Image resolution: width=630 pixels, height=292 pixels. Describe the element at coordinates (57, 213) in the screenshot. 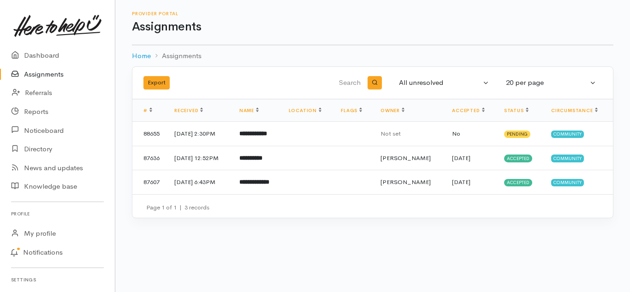

I see `h6: Profile` at that location.